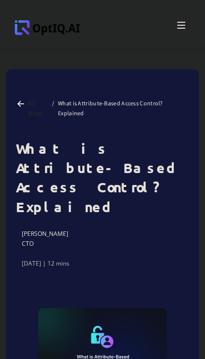 The image size is (205, 359). I want to click on div: What is Attribute-Based Access Control? Explained, so click(122, 109).